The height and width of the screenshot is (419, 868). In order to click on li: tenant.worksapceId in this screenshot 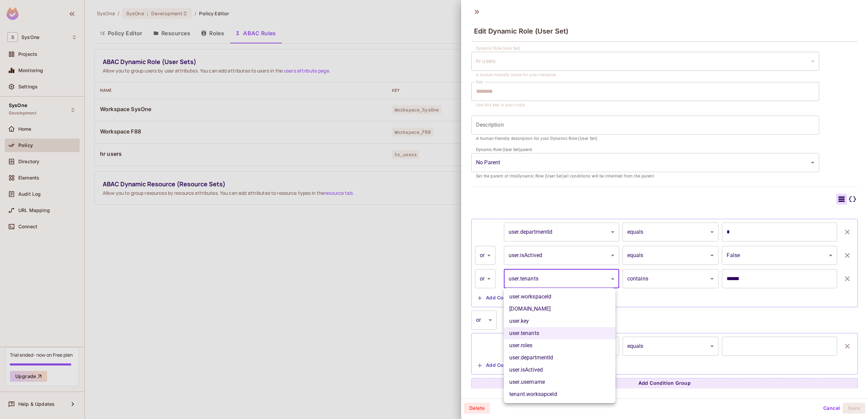, I will do `click(560, 394)`.